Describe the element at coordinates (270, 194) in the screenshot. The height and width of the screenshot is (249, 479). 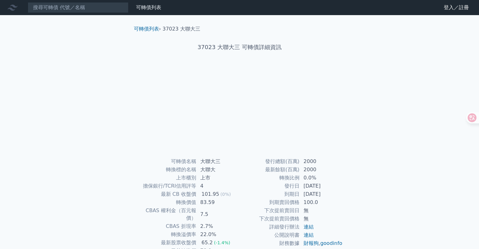
I see `td: 到期日` at that location.